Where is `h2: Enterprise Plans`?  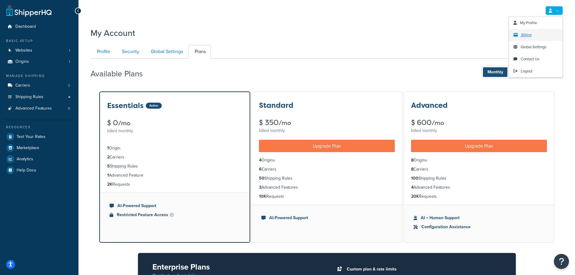 h2: Enterprise Plans is located at coordinates (235, 267).